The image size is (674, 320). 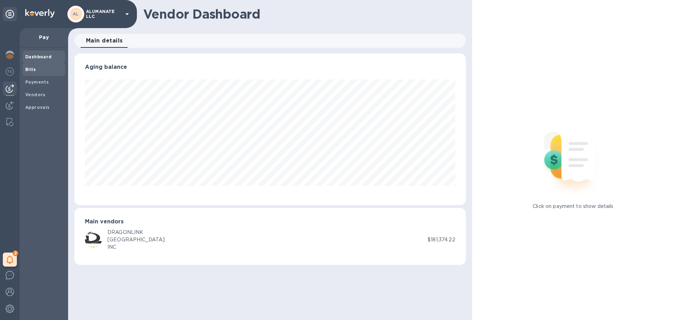 What do you see at coordinates (104, 41) in the screenshot?
I see `span: Main details` at bounding box center [104, 41].